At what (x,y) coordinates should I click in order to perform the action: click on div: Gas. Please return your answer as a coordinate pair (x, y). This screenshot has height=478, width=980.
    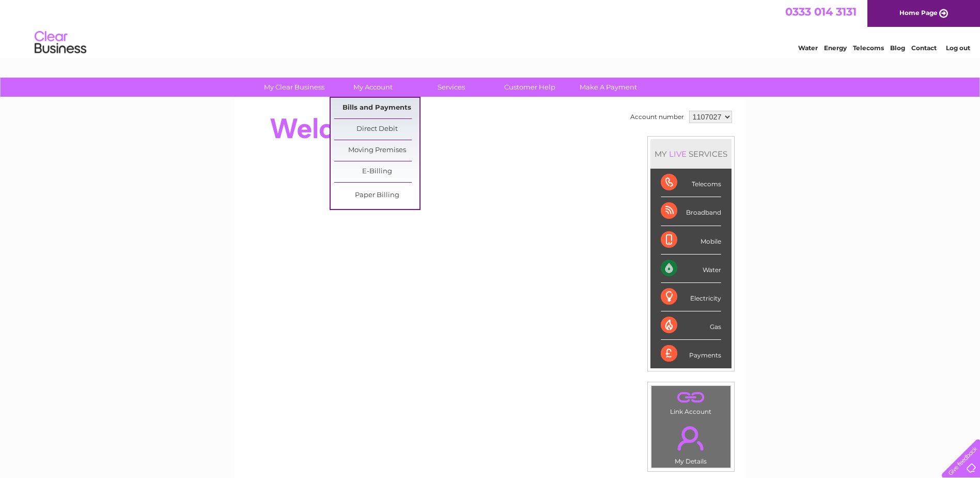
    Looking at the image, I should click on (691, 325).